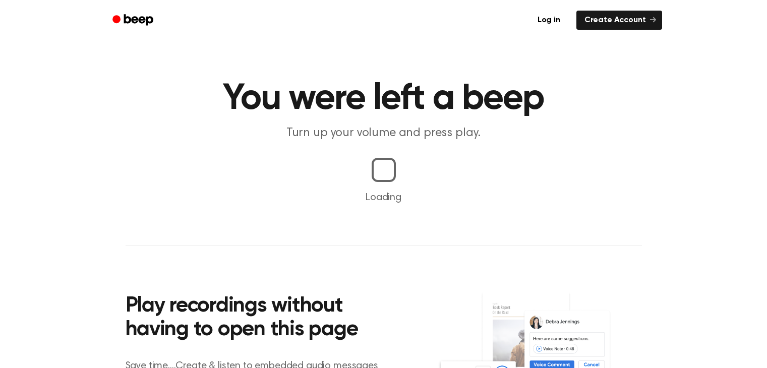 Image resolution: width=767 pixels, height=368 pixels. I want to click on p: Turn up your volume and press play., so click(384, 133).